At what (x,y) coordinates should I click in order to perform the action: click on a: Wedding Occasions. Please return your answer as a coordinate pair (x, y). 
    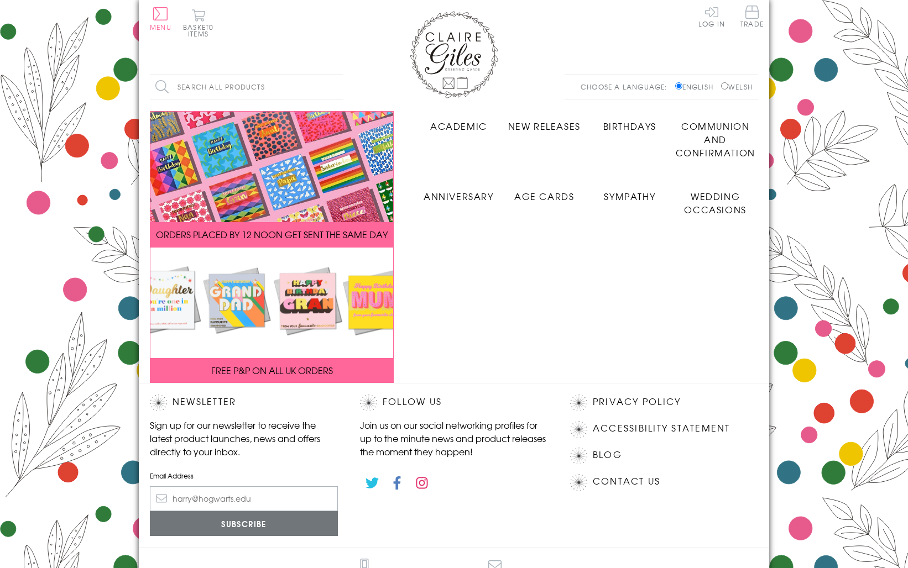
    Looking at the image, I should click on (715, 198).